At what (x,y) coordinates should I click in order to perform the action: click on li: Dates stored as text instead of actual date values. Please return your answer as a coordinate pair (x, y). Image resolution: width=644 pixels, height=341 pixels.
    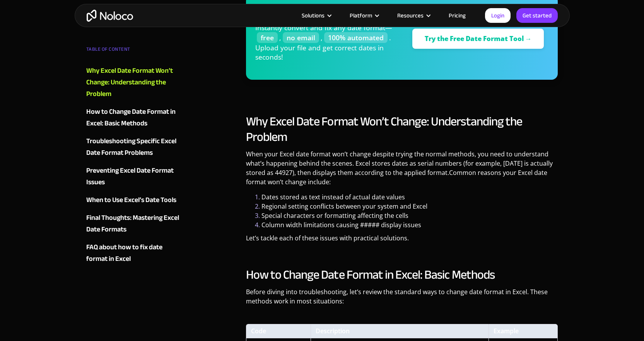
    Looking at the image, I should click on (410, 197).